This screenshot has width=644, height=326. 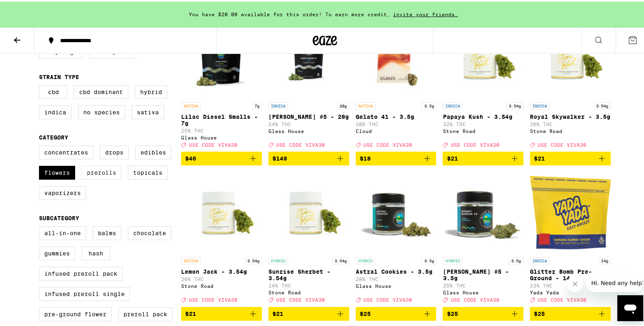 I want to click on img: Glass House - Donny Burger #5 - 28g, so click(x=309, y=56).